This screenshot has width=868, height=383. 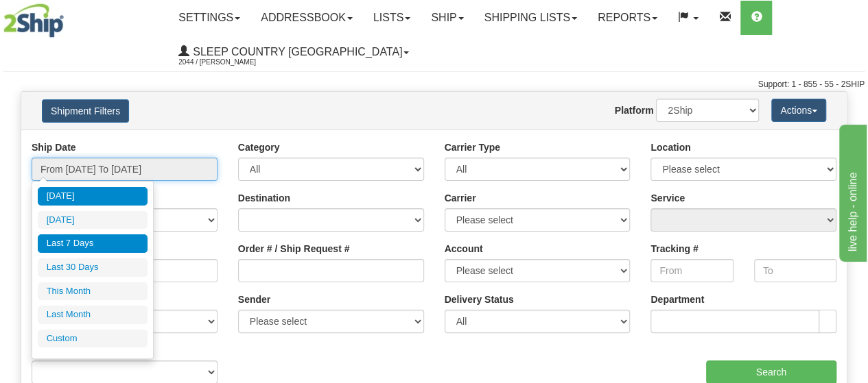 I want to click on label: Location, so click(x=670, y=147).